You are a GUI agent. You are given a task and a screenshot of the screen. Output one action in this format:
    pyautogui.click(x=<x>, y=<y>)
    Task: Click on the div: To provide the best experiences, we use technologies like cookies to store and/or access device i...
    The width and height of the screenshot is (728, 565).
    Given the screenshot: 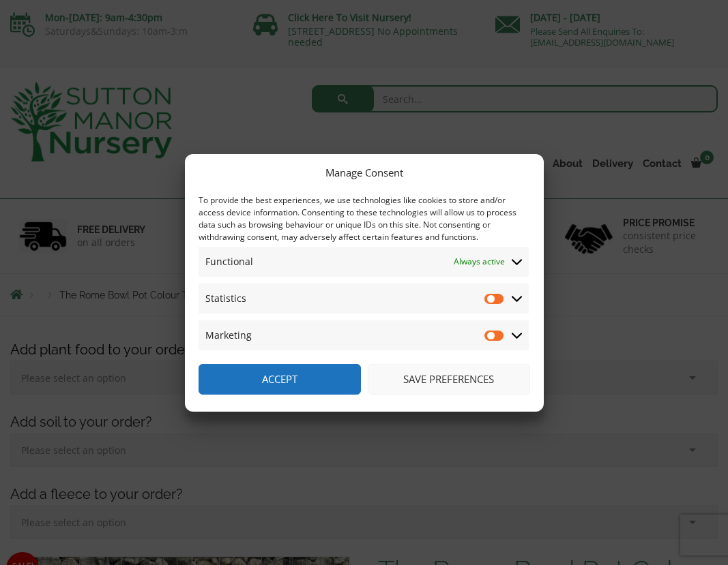 What is the action you would take?
    pyautogui.click(x=364, y=219)
    